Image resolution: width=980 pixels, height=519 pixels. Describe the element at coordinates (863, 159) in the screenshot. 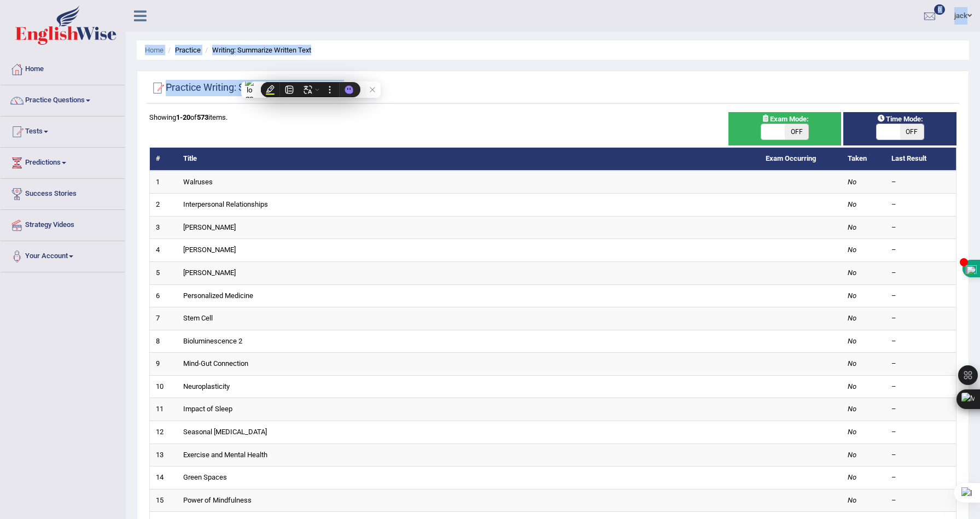

I see `th: Taken` at that location.